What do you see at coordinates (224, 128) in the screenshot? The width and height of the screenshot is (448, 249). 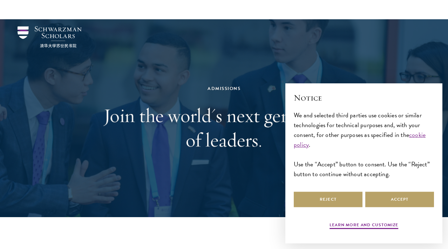 I see `h1: Join the world's next generation of leaders.` at bounding box center [224, 128].